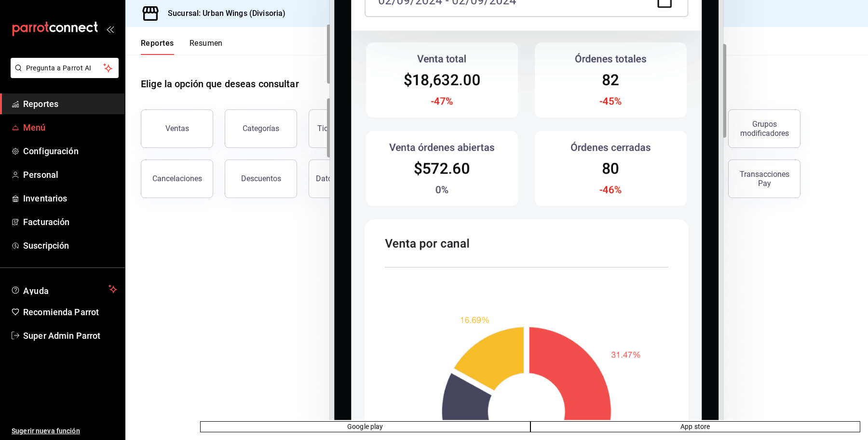 The width and height of the screenshot is (868, 440). What do you see at coordinates (110, 29) in the screenshot?
I see `button: open_drawer_menu` at bounding box center [110, 29].